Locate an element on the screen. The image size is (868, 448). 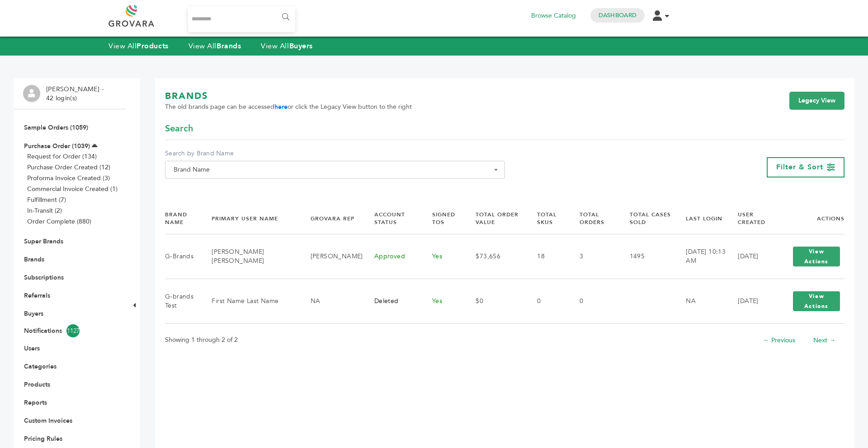
a: Brands is located at coordinates (34, 259).